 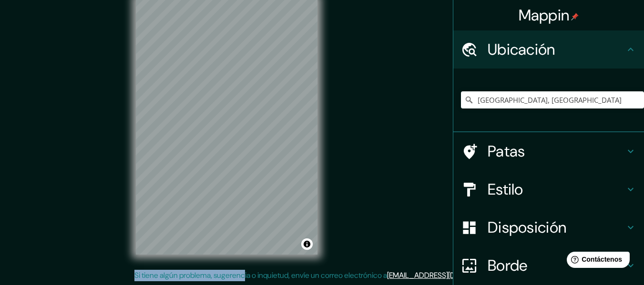 I want to click on font: Si tiene algún problema, sugerencia o inquietud, envíe un correo electrónico a, so click(x=261, y=275).